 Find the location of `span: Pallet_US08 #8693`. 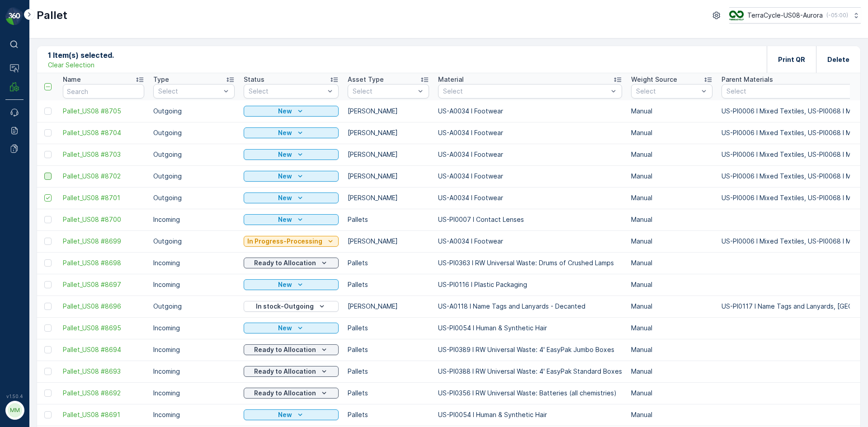

span: Pallet_US08 #8693 is located at coordinates (104, 371).